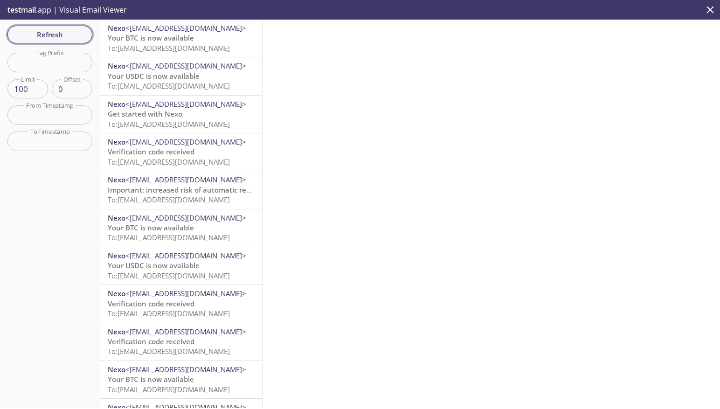 This screenshot has width=720, height=409. Describe the element at coordinates (21, 10) in the screenshot. I see `span: testmail` at that location.